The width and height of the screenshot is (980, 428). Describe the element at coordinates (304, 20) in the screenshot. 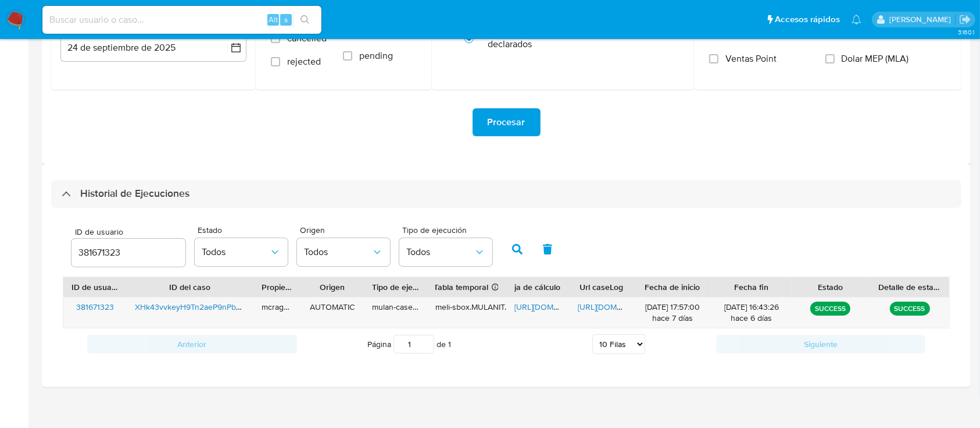

I see `button: search-icon` at that location.